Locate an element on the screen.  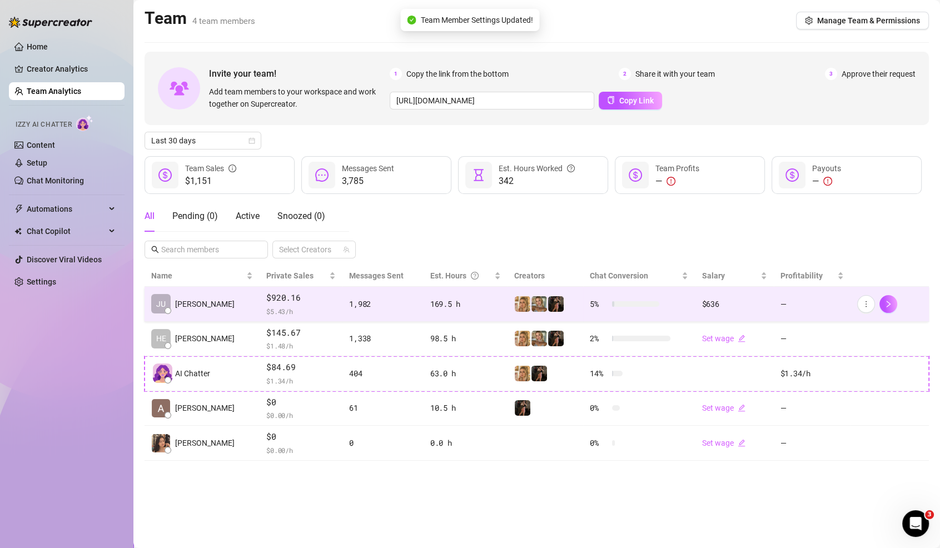
div: 98.5 h is located at coordinates (465, 339).